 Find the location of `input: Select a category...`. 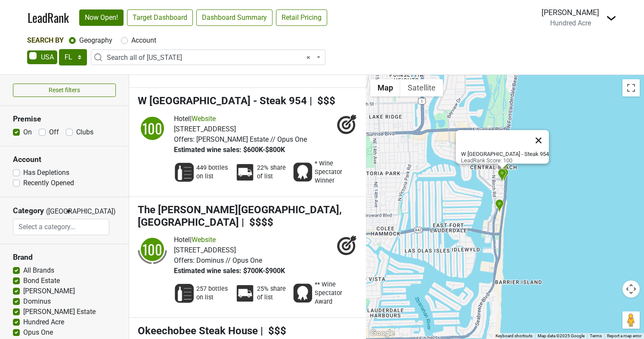

input: Select a category... is located at coordinates (61, 227).